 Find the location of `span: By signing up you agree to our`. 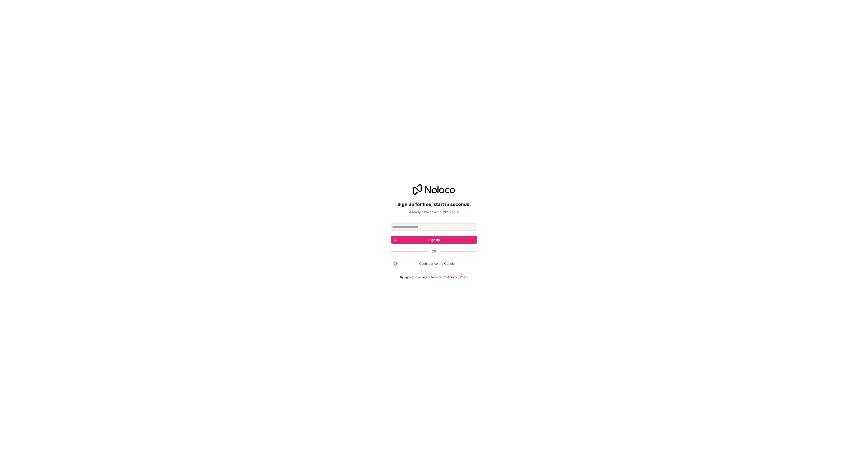

span: By signing up you agree to our is located at coordinates (419, 277).